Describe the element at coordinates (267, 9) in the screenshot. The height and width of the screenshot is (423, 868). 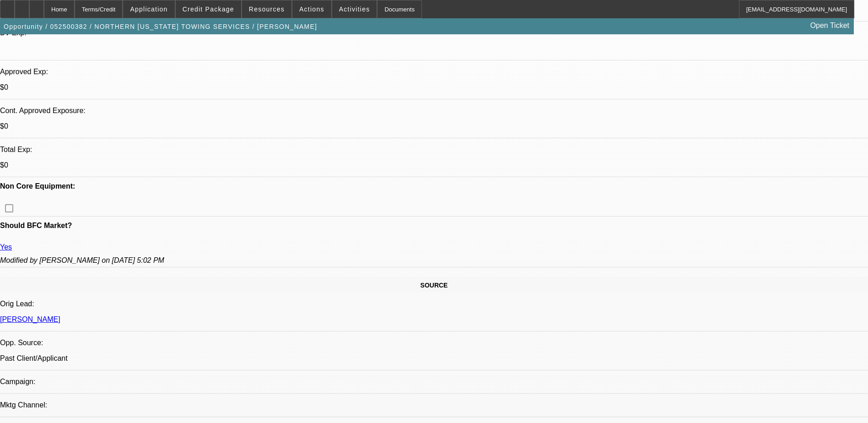
I see `span: Resources` at that location.